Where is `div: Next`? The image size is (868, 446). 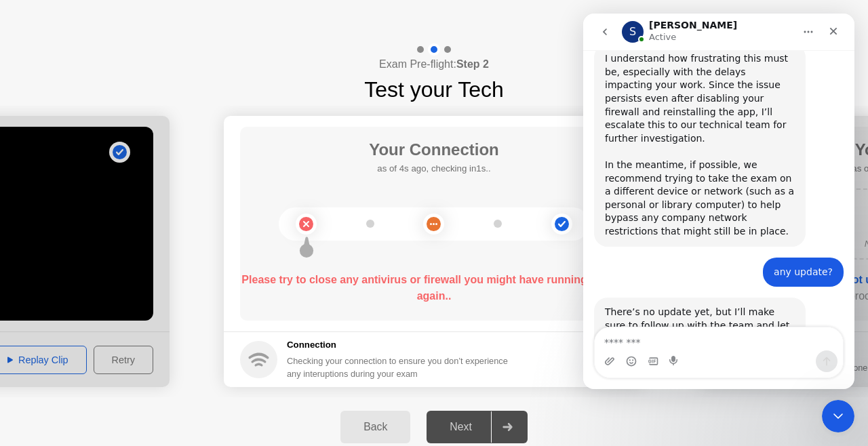
div: Next is located at coordinates (461, 427).